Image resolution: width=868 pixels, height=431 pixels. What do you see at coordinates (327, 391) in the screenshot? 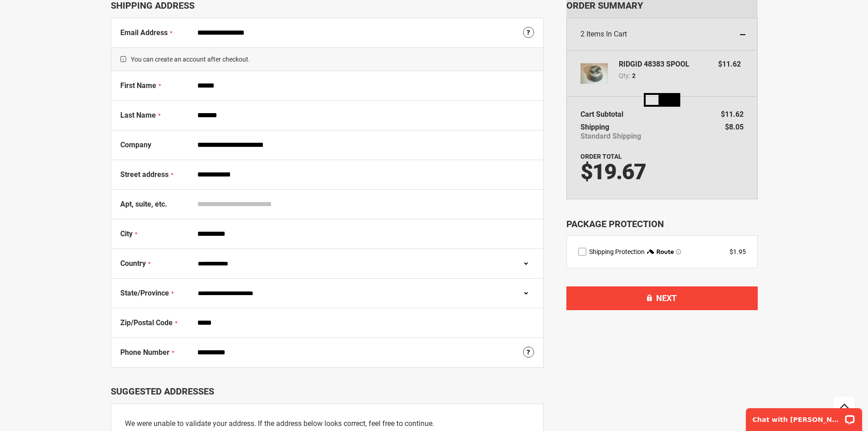
I see `div: Suggested Addresses` at bounding box center [327, 391].